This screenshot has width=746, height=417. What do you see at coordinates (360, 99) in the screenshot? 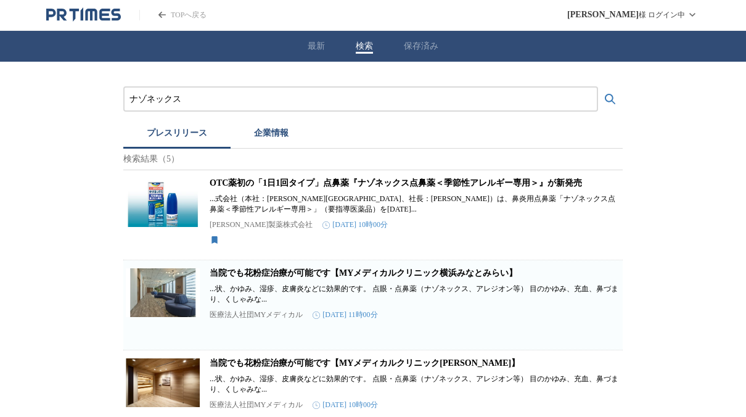
I see `input: プレスリリースおよび企業を検索する` at bounding box center [360, 99].